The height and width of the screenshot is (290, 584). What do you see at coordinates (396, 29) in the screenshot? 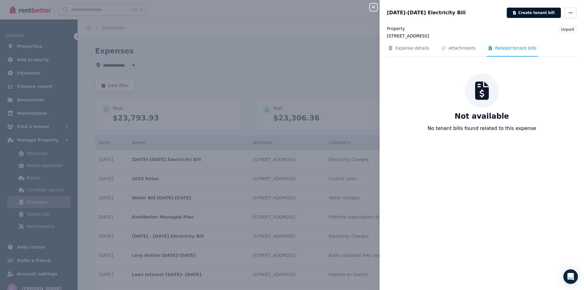
I see `label: Property` at bounding box center [396, 29].